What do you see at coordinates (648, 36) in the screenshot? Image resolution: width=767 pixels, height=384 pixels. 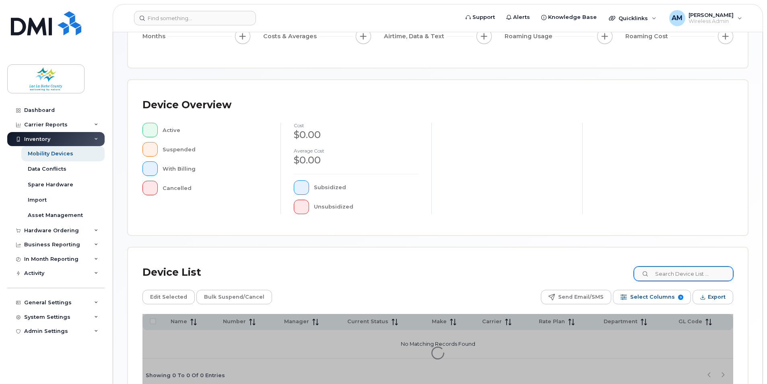 I see `span: Roaming Cost` at bounding box center [648, 36].